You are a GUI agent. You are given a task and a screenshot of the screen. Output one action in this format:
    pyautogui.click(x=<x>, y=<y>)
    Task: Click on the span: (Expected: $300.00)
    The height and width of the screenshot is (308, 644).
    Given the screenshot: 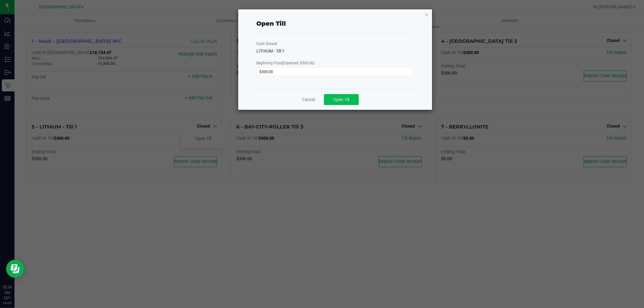 What is the action you would take?
    pyautogui.click(x=298, y=63)
    